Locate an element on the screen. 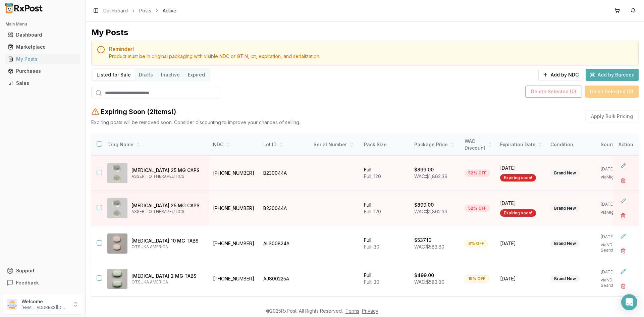  td: B230044A is located at coordinates (284, 173).